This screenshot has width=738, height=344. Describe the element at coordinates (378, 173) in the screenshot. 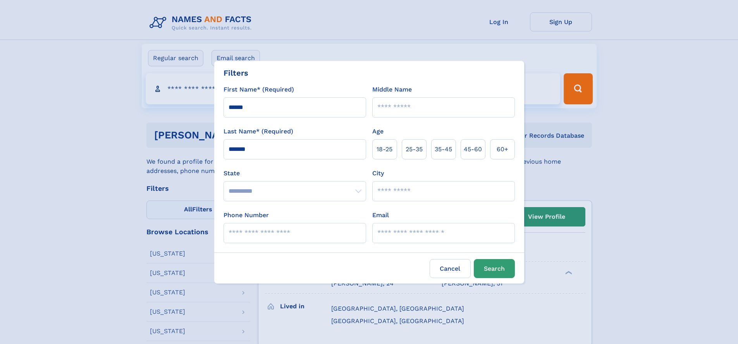

I see `label: City` at that location.